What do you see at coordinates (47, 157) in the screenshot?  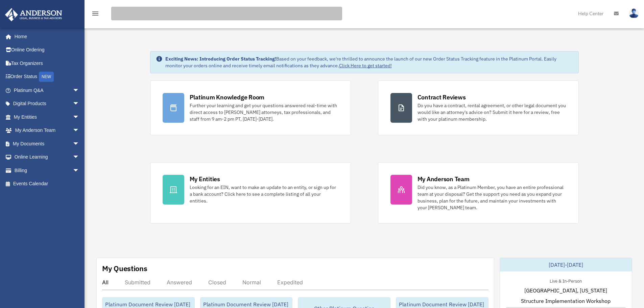 I see `a: Online Learningarrow_drop_down` at bounding box center [47, 157].